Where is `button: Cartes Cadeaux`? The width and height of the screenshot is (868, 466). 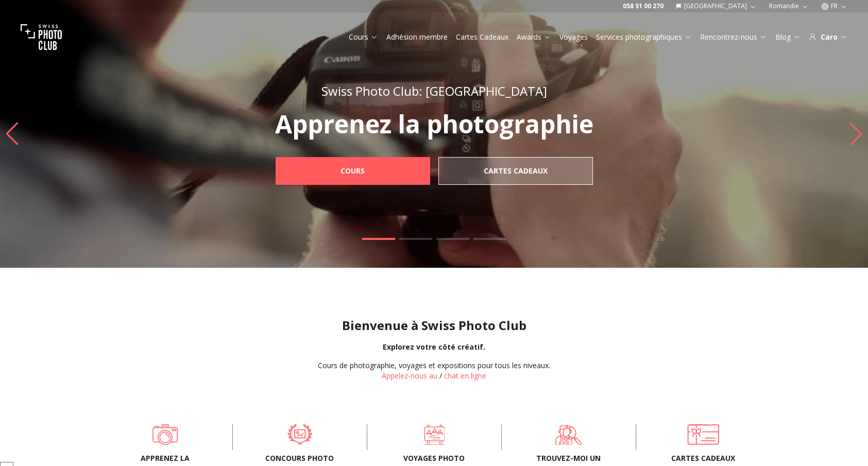
button: Cartes Cadeaux is located at coordinates (482, 37).